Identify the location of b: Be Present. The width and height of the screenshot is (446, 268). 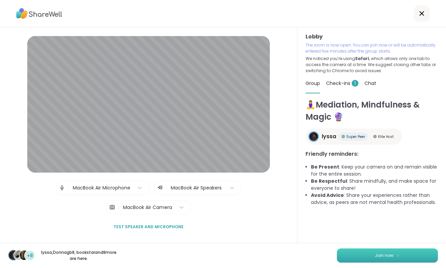
(325, 167).